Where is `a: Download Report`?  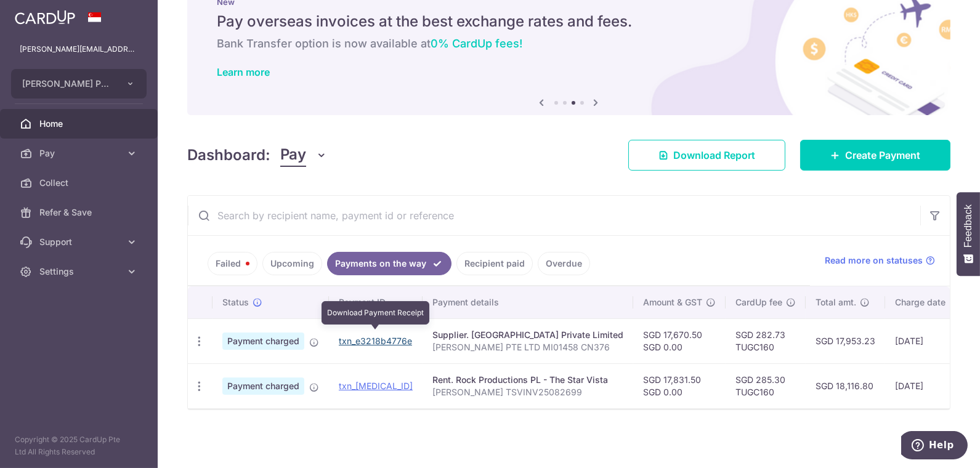 a: Download Report is located at coordinates (707, 155).